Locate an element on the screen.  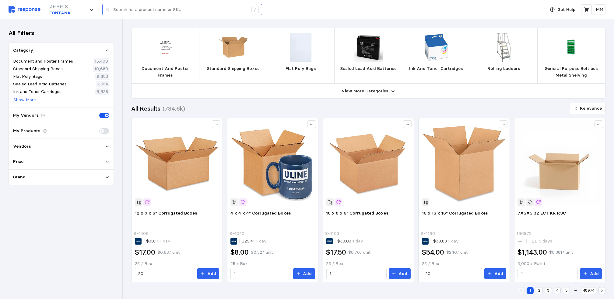
button: 5 is located at coordinates (566, 291).